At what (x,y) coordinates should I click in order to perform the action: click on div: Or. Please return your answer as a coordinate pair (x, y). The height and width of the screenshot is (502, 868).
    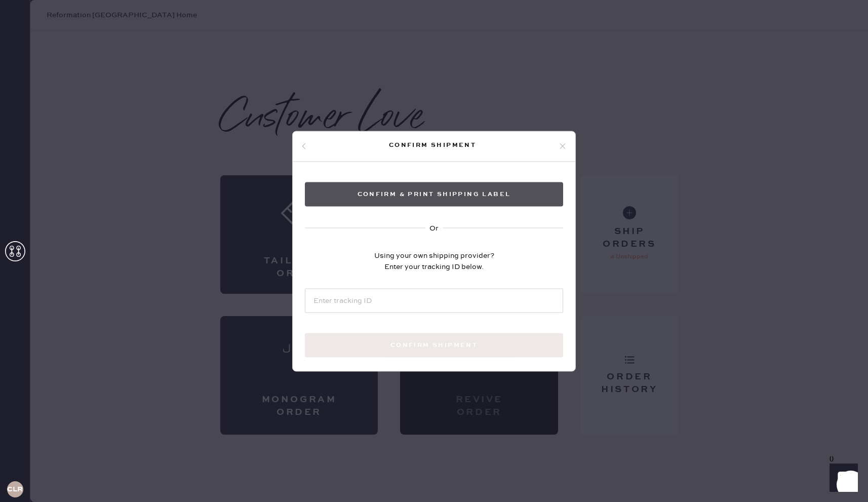
    Looking at the image, I should click on (434, 228).